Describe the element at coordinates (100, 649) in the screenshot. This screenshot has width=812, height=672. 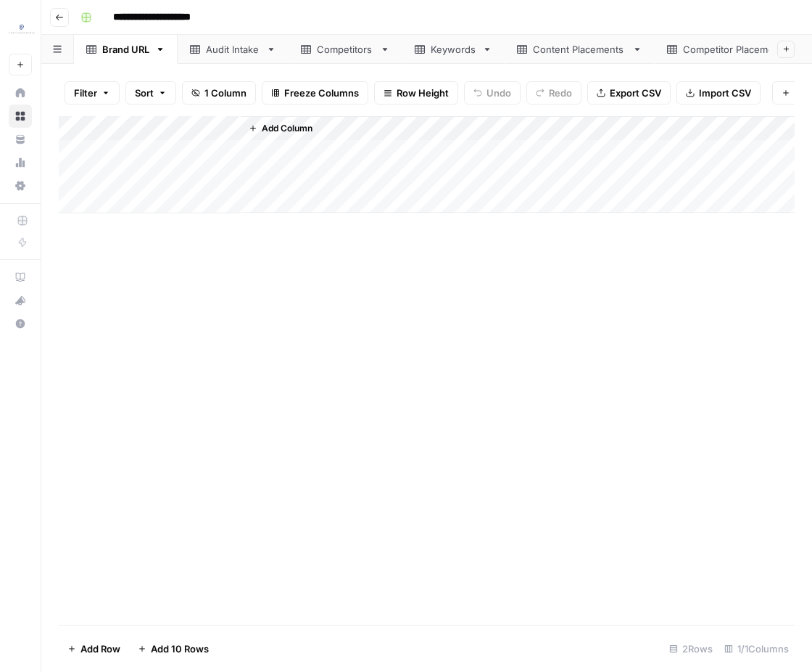
I see `span: Add Row` at that location.